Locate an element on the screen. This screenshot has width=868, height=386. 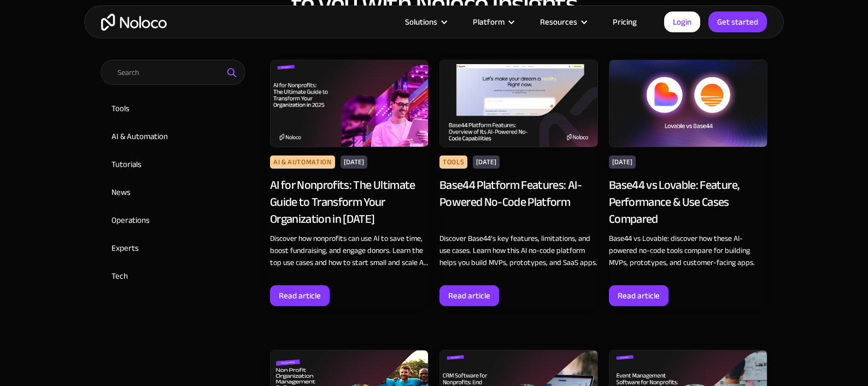
a: Get started is located at coordinates (738, 22).